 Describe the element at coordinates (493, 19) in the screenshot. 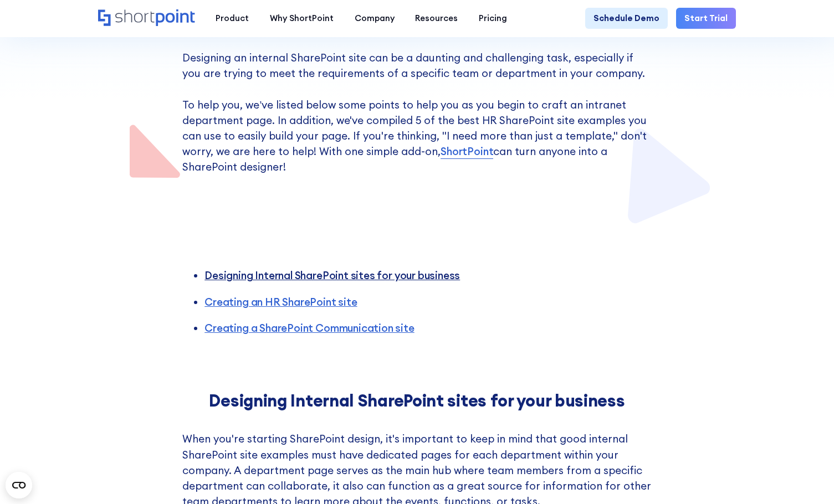

I see `div: Pricing` at that location.